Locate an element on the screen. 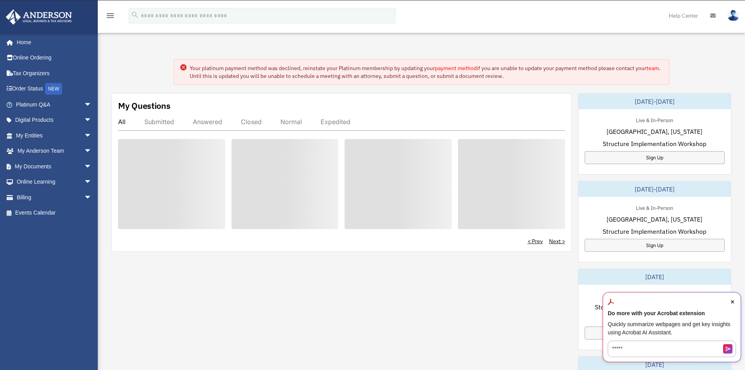 Image resolution: width=745 pixels, height=370 pixels. div: FREE Virtual Event is located at coordinates (654, 295).